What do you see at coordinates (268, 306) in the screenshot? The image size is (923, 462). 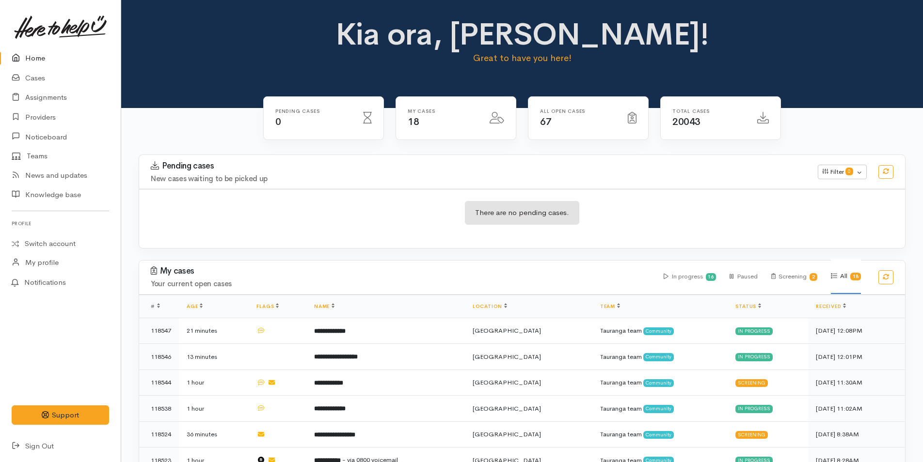 I see `a: Flags` at bounding box center [268, 306].